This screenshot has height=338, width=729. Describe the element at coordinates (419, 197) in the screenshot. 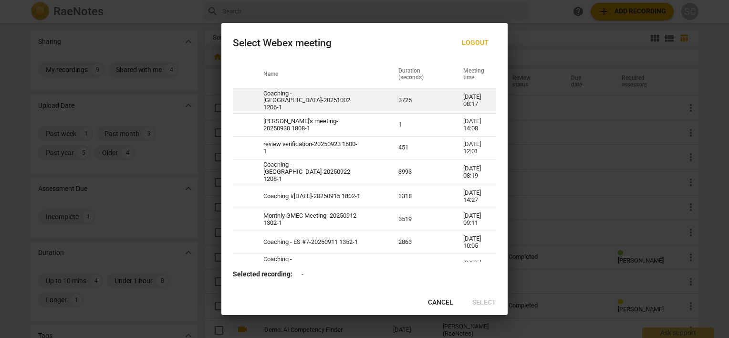

I see `td: 3318` at that location.